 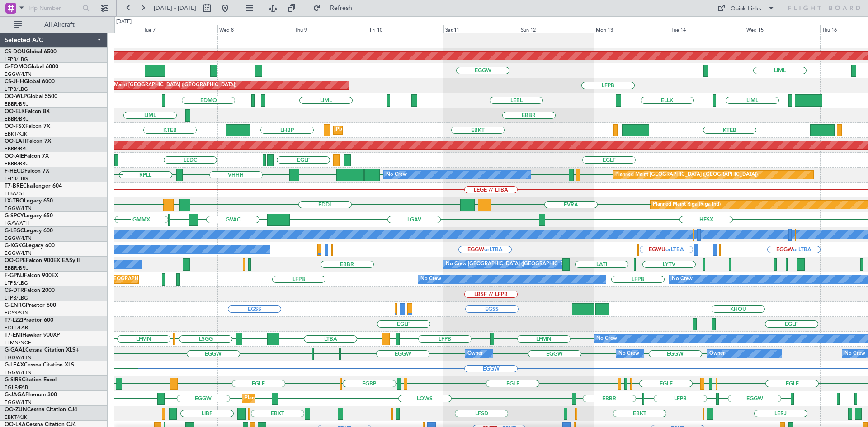 What do you see at coordinates (30, 306) in the screenshot?
I see `a: G-ENRGPraetor 600` at bounding box center [30, 306].